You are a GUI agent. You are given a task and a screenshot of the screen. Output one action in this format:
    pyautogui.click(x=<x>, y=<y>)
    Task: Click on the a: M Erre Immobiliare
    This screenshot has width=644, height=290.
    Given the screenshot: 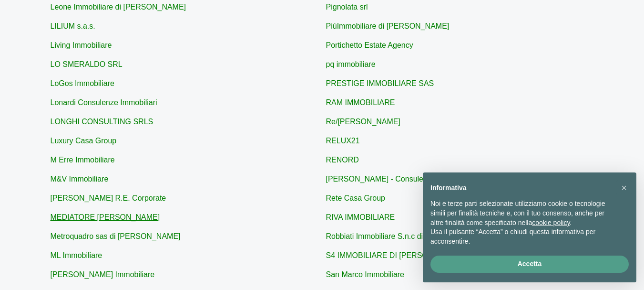 What is the action you would take?
    pyautogui.click(x=83, y=160)
    